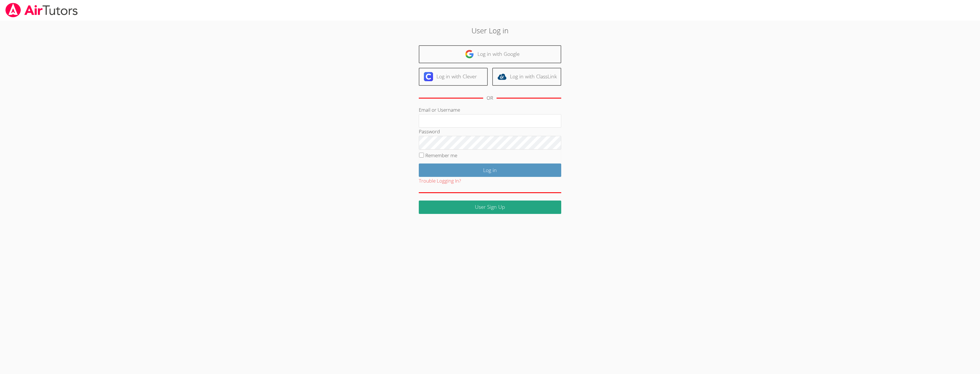  I want to click on div: OR, so click(490, 98).